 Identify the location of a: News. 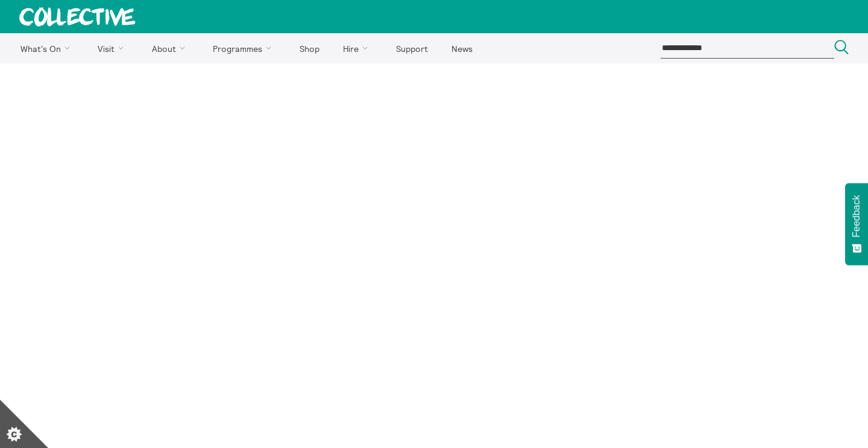
(462, 48).